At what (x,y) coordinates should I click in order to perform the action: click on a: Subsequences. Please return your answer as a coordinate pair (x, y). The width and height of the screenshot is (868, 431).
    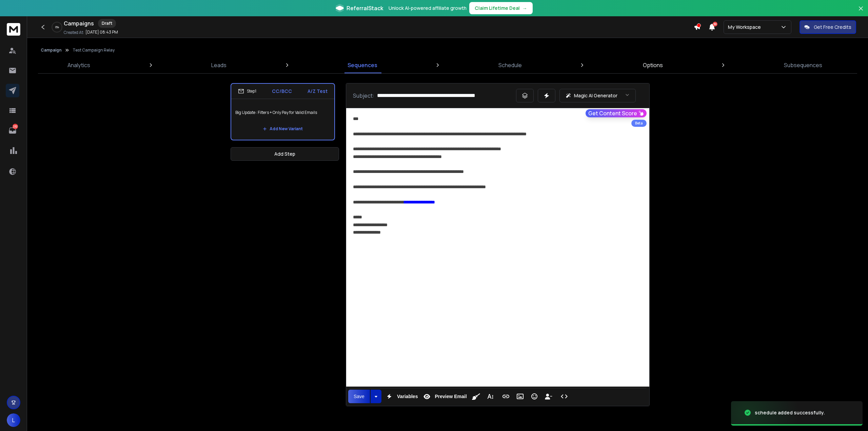
    Looking at the image, I should click on (803, 65).